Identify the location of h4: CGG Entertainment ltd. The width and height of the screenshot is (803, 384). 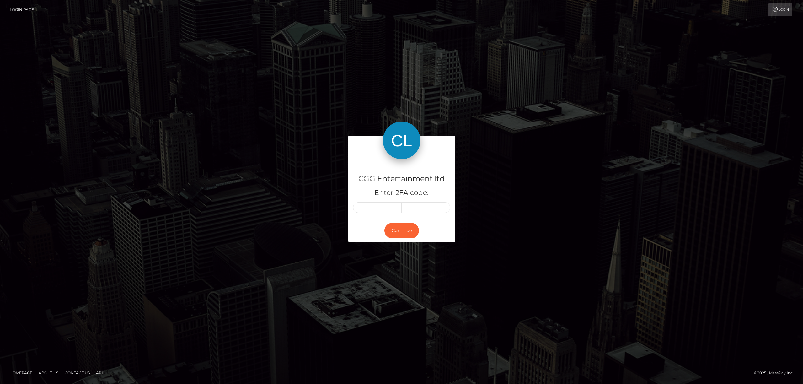
(401, 178).